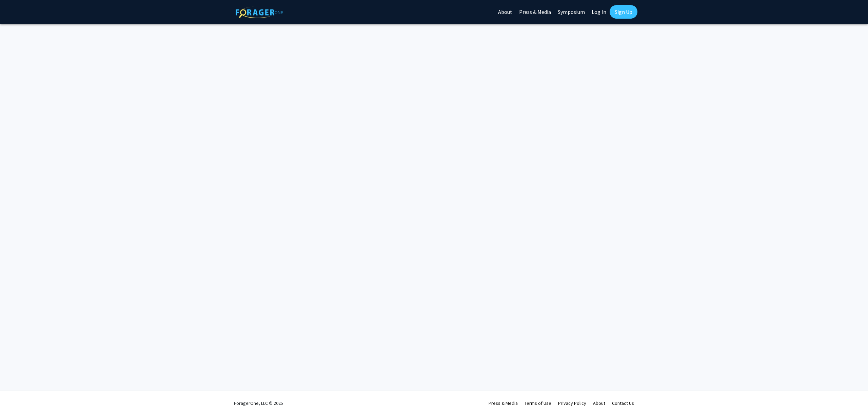 This screenshot has height=415, width=868. What do you see at coordinates (572, 404) in the screenshot?
I see `a: Privacy Policy` at bounding box center [572, 404].